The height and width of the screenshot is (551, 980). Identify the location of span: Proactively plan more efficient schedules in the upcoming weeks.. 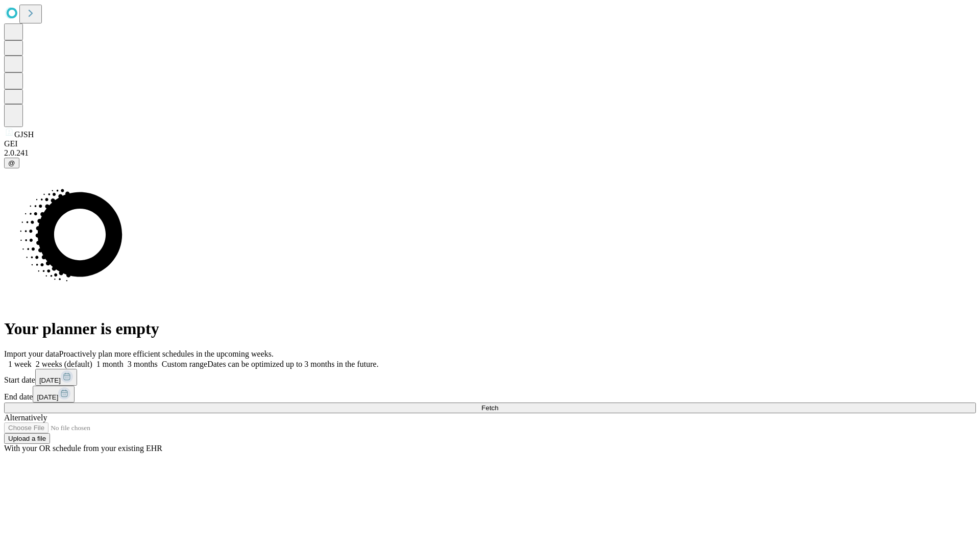
(167, 354).